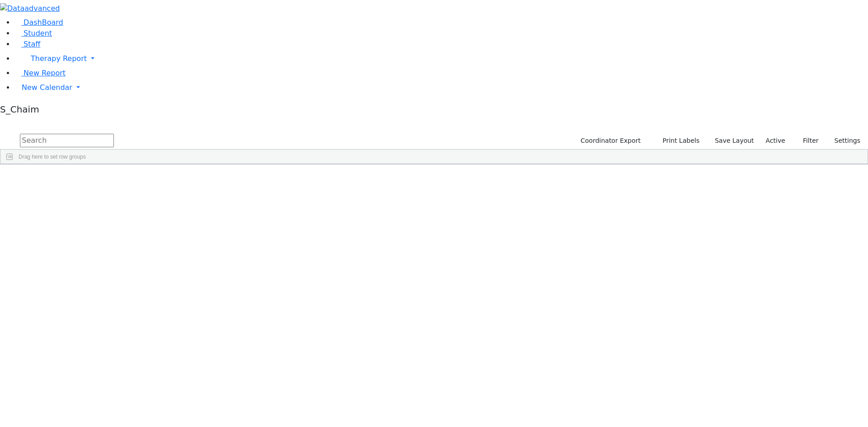 This screenshot has height=427, width=868. What do you see at coordinates (67, 141) in the screenshot?
I see `input: Search` at bounding box center [67, 141].